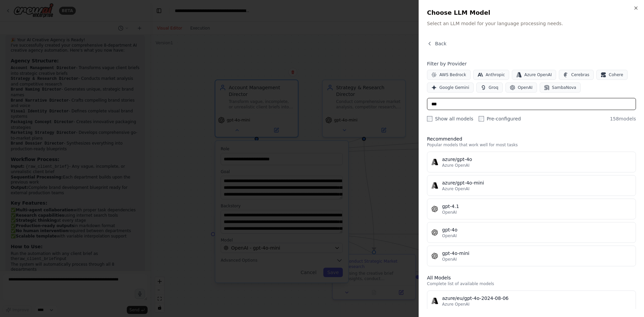 The height and width of the screenshot is (317, 644). Describe the element at coordinates (450, 88) in the screenshot. I see `button: Google Gemini` at that location.